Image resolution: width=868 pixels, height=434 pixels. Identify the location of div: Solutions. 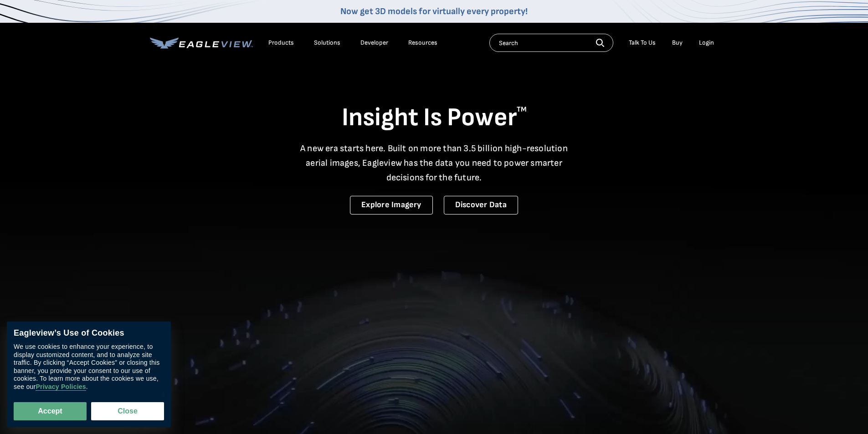
(327, 43).